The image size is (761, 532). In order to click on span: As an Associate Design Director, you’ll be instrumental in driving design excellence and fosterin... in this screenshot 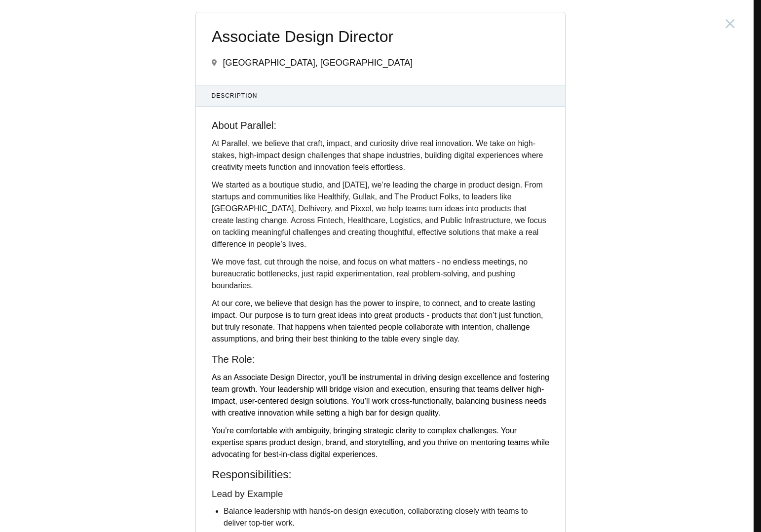, I will do `click(380, 395)`.